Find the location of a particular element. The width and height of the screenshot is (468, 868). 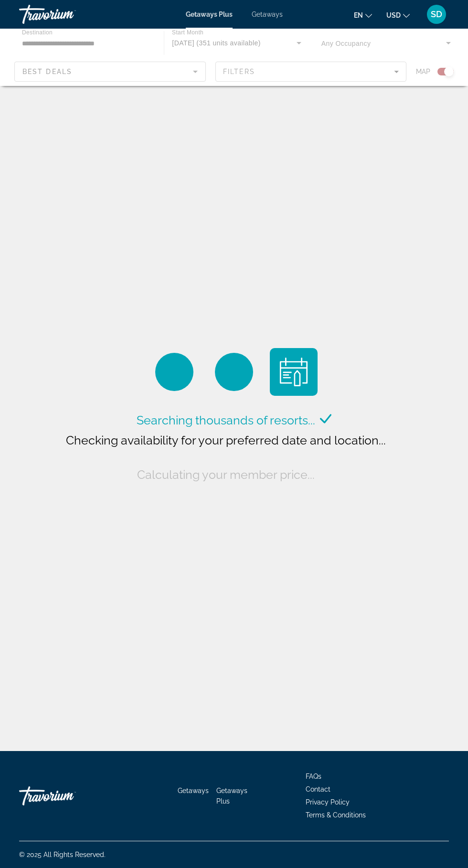

a: Go Home is located at coordinates (67, 796).